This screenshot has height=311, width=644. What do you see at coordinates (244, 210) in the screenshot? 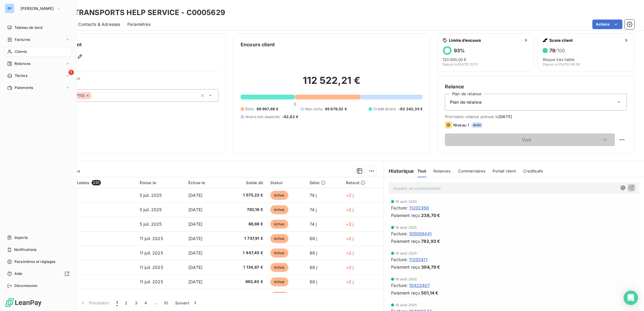
I see `span: 782,18 €` at bounding box center [244, 210].